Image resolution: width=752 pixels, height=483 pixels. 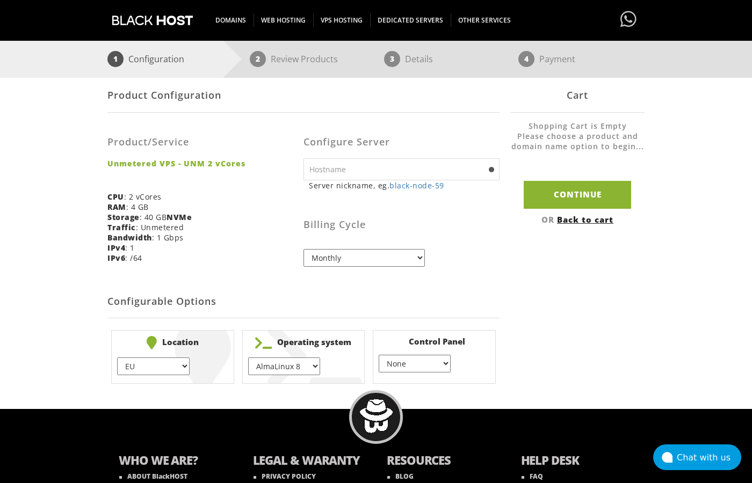 I want to click on input: Hostname, so click(x=401, y=169).